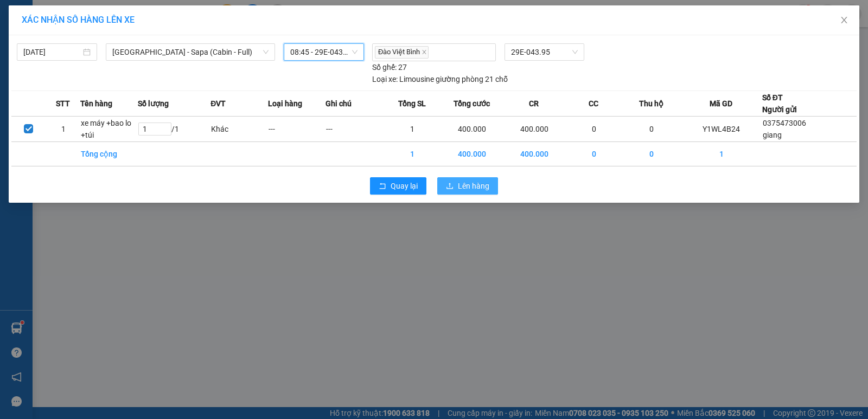  I want to click on span: Tên hàng, so click(96, 103).